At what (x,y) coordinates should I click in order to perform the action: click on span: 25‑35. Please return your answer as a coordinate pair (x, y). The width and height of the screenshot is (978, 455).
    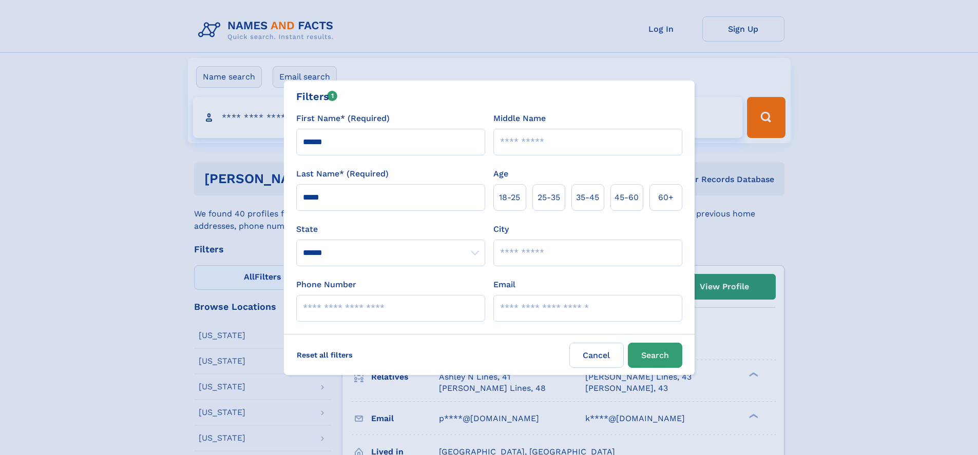
    Looking at the image, I should click on (549, 198).